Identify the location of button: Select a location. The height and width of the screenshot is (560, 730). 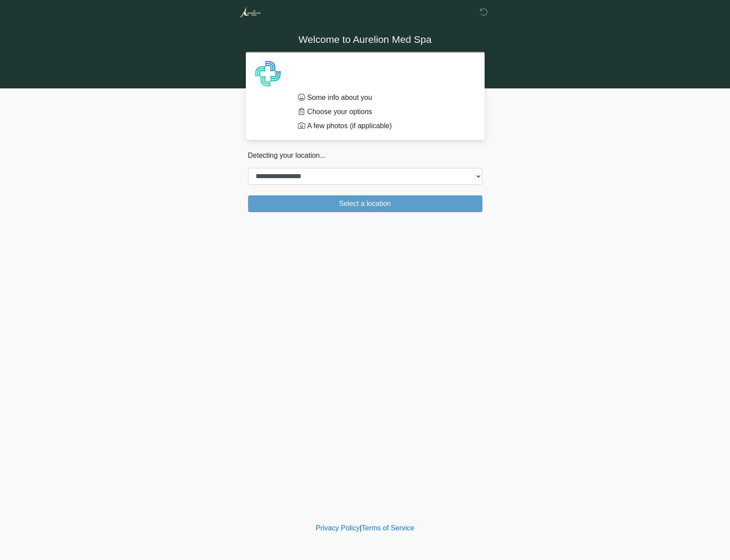
(365, 204).